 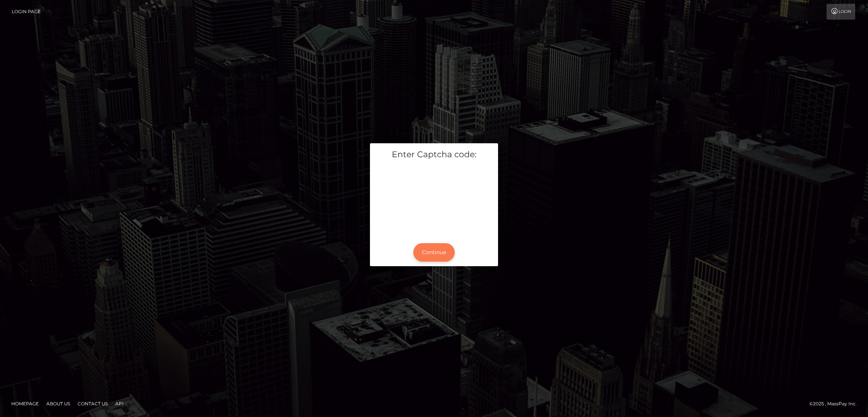 What do you see at coordinates (25, 404) in the screenshot?
I see `a: Homepage` at bounding box center [25, 404].